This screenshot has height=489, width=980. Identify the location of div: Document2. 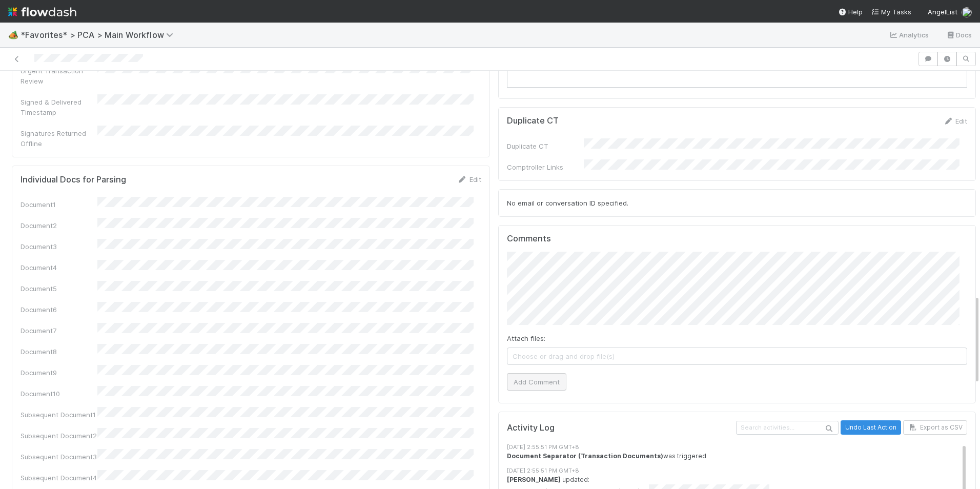
(59, 226).